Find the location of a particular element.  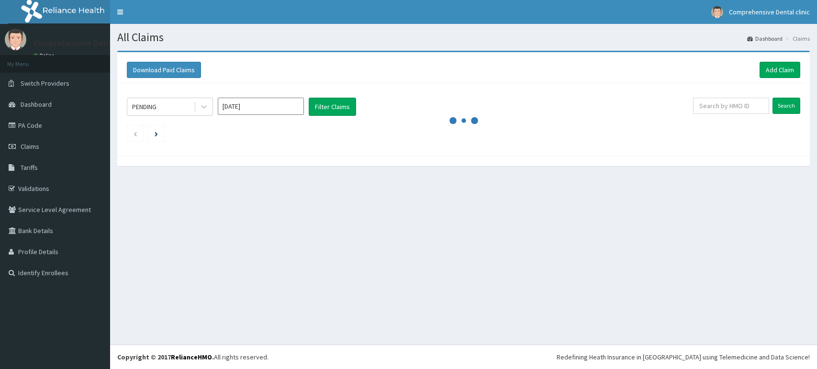

input: Select Month and Year is located at coordinates (261, 106).